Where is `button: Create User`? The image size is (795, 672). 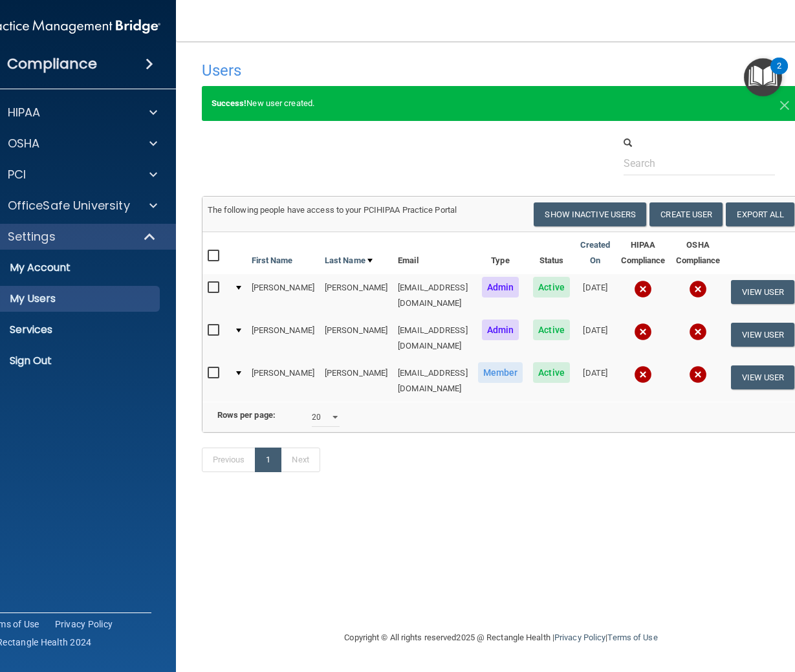 button: Create User is located at coordinates (686, 214).